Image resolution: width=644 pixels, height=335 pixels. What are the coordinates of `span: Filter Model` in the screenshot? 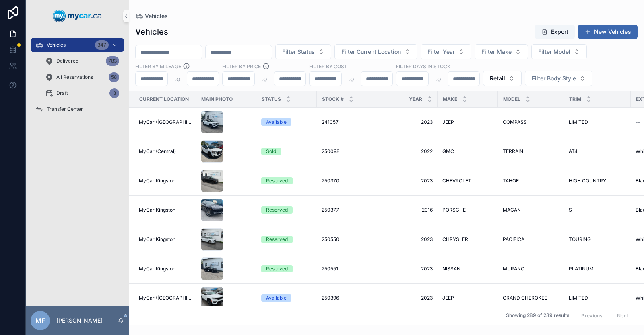 It's located at (554, 52).